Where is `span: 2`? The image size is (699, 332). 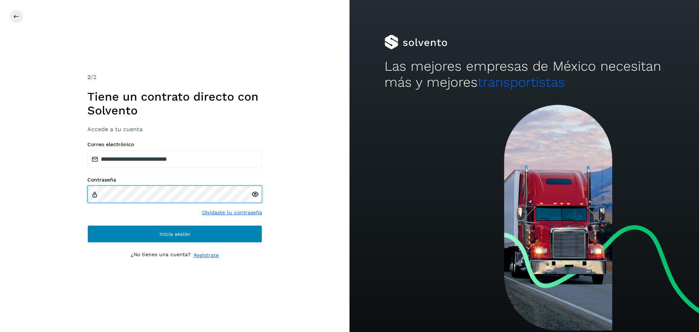 span: 2 is located at coordinates (89, 77).